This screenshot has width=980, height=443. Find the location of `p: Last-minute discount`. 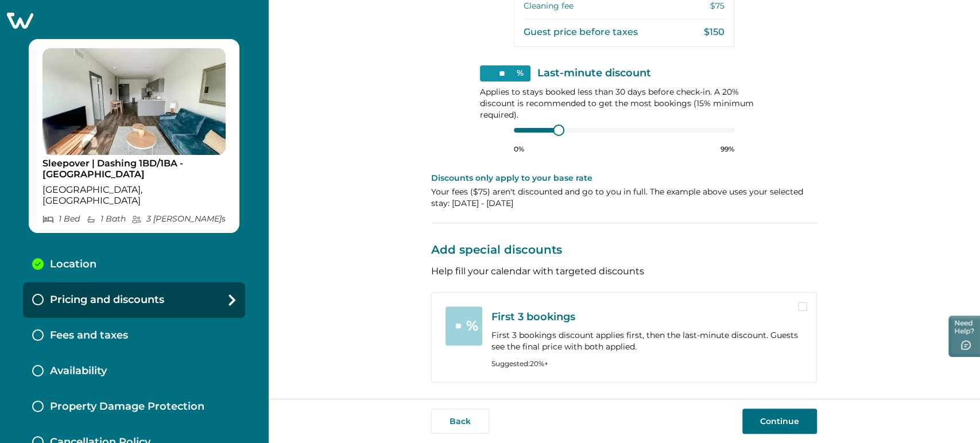

p: Last-minute discount is located at coordinates (594, 74).